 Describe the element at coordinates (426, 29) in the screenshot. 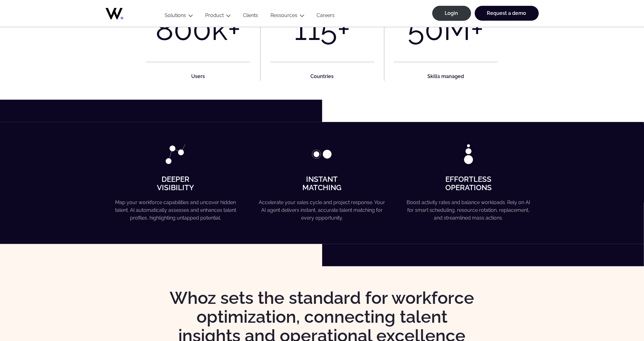

I see `div: 50` at that location.